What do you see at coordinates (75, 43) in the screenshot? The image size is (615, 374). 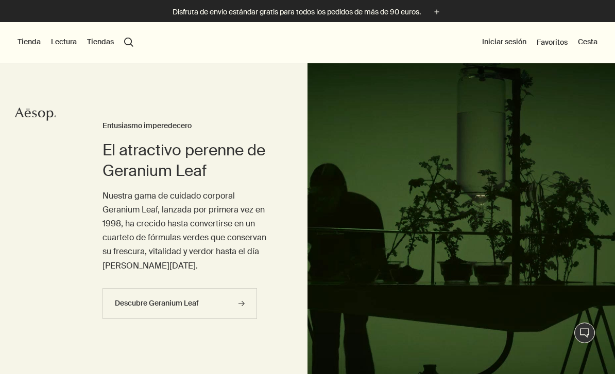 I see `nav: primary` at bounding box center [75, 43].